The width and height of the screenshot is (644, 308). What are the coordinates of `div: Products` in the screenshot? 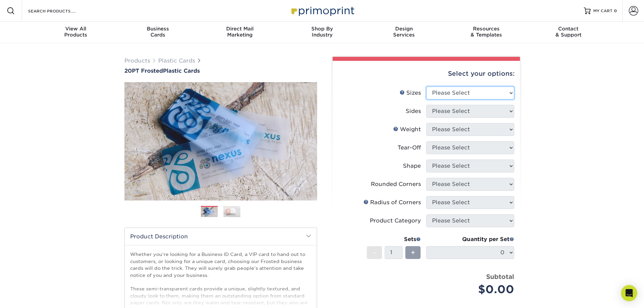 It's located at (76, 32).